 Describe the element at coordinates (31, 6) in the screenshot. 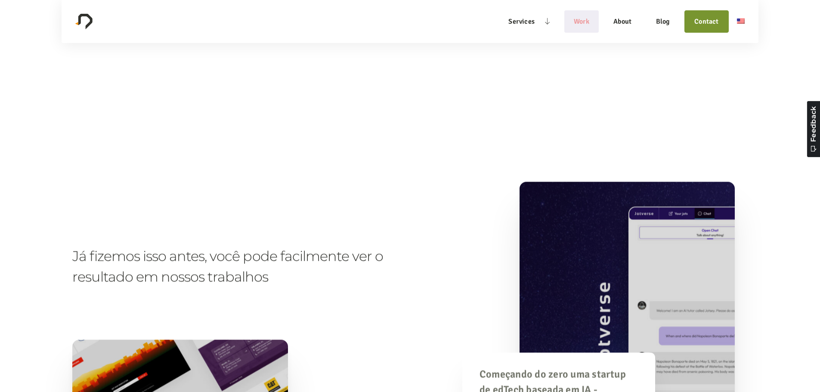

I see `span: Feedback` at that location.